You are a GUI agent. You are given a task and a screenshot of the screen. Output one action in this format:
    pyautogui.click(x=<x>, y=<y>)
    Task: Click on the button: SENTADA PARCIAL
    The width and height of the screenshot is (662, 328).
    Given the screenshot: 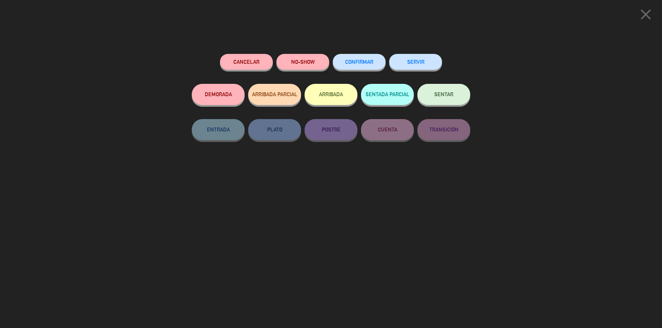 What is the action you would take?
    pyautogui.click(x=388, y=95)
    